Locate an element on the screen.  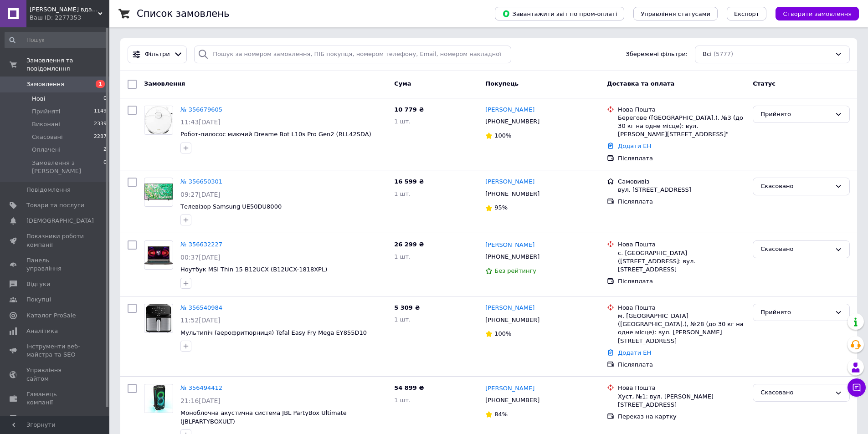
a: Моноблочна акустична система JBL PartyBox Ultimate (JBLPARTYBOXULT) is located at coordinates (263, 417).